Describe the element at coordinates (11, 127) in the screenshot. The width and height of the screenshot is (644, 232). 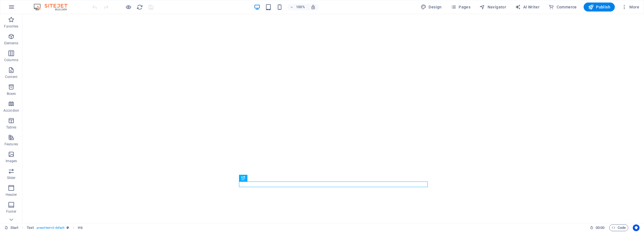
I see `p: Tables` at that location.